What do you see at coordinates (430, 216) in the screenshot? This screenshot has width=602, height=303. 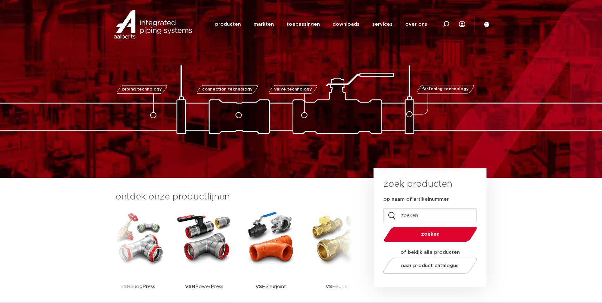 I see `input: zoeken` at bounding box center [430, 216].